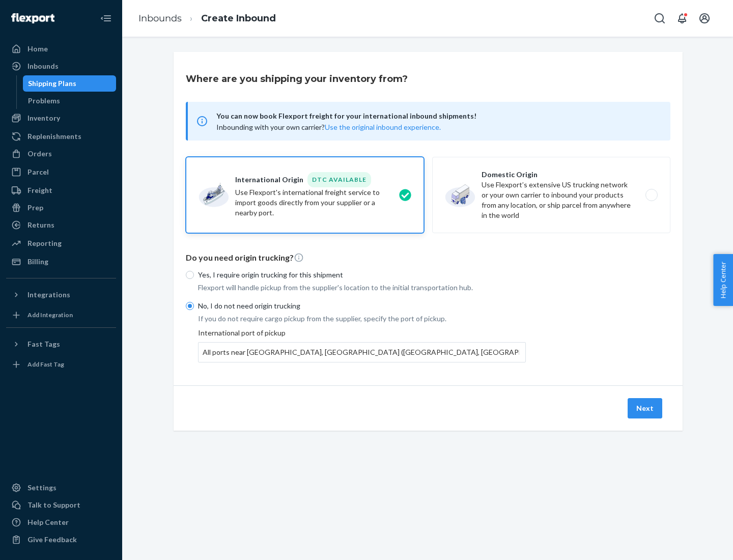  I want to click on div: Inventory, so click(44, 118).